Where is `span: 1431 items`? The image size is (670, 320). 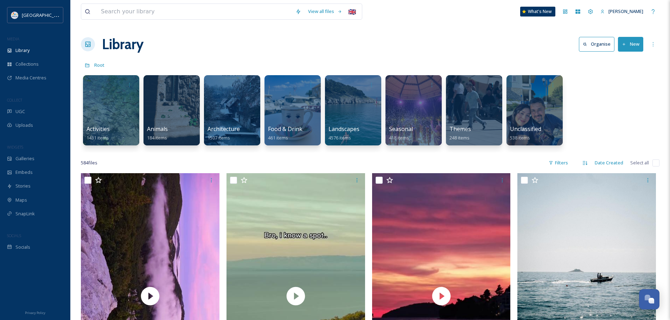 span: 1431 items is located at coordinates (98, 138).